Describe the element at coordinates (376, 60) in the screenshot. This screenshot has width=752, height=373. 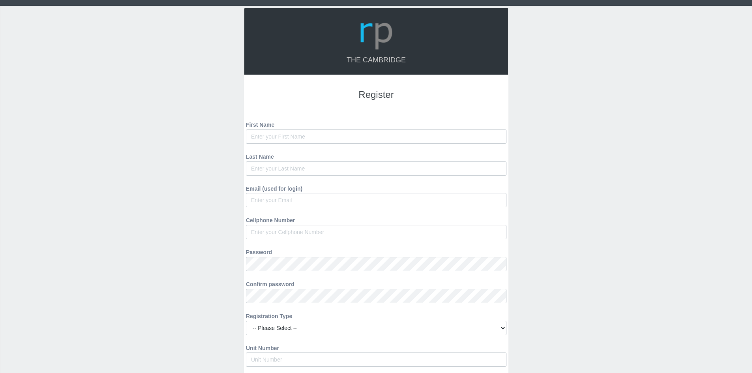
I see `h4: The Cambridge` at that location.